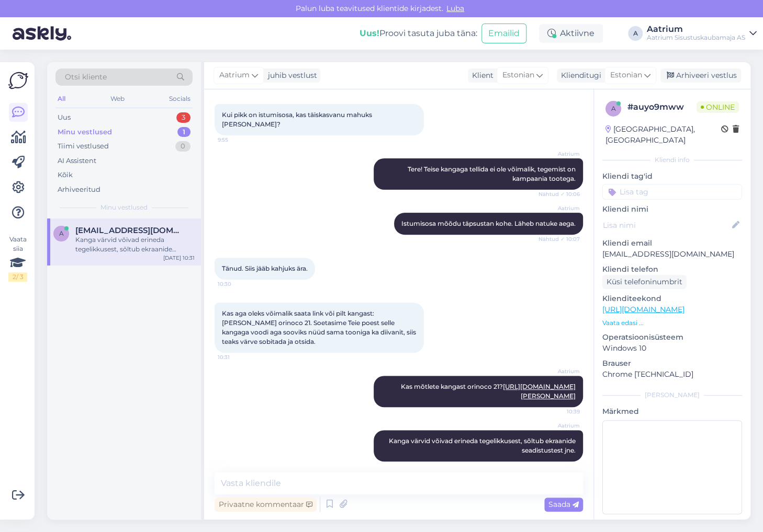 This screenshot has height=532, width=763. What do you see at coordinates (18, 277) in the screenshot?
I see `div: 2 / 3` at bounding box center [18, 277].